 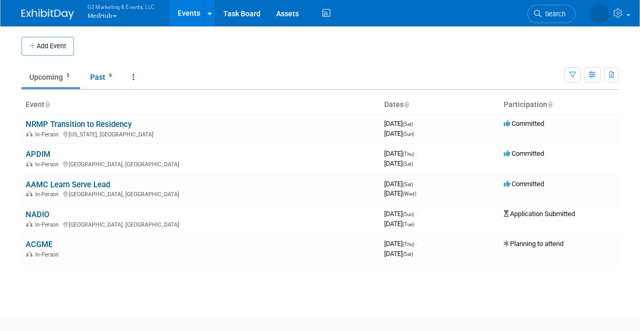 I want to click on button: Add Event, so click(x=48, y=46).